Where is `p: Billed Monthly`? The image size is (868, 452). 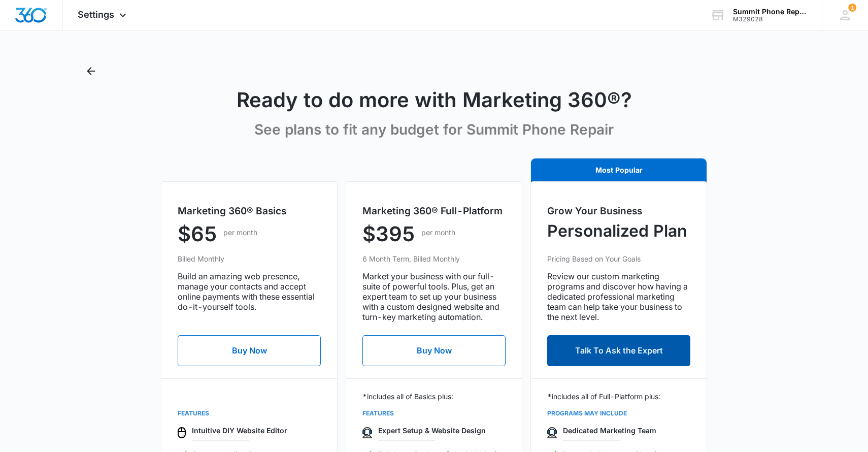
p: Billed Monthly is located at coordinates (249, 258).